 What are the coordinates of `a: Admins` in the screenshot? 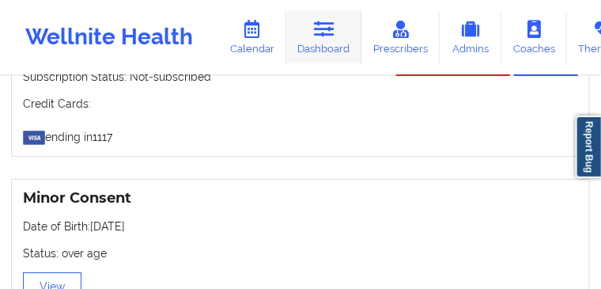 It's located at (471, 37).